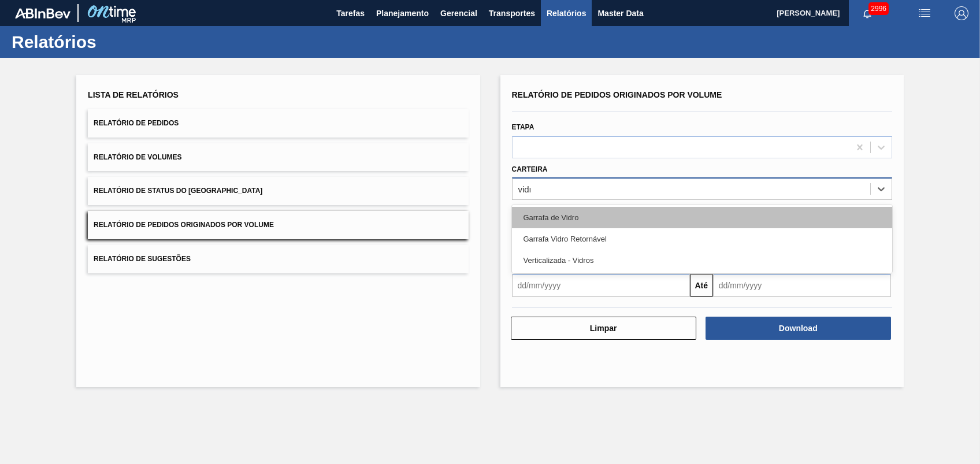 This screenshot has height=464, width=980. Describe the element at coordinates (620, 14) in the screenshot. I see `span: Master Data` at that location.